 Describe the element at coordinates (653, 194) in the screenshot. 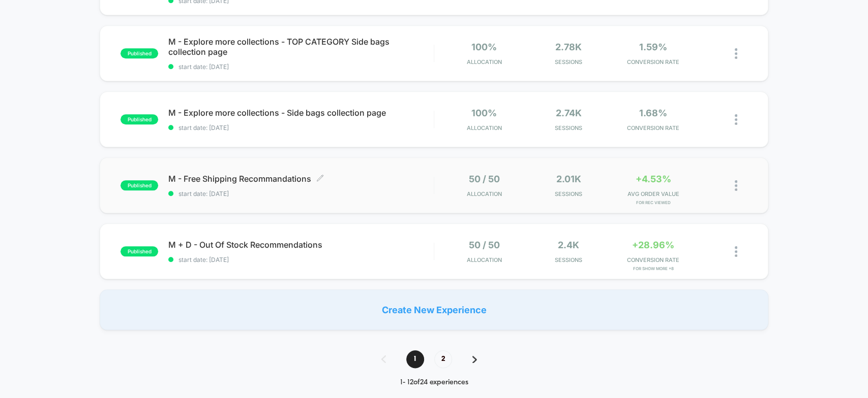

I see `span: AVG ORDER VALUE` at that location.